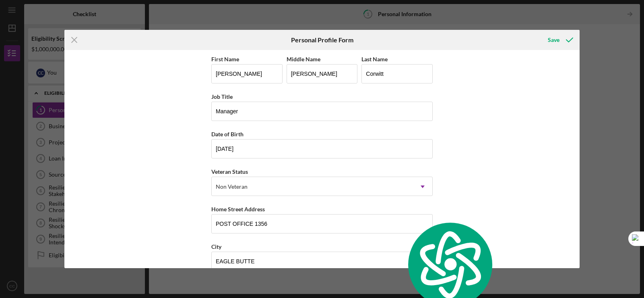  I want to click on label: First Name, so click(225, 59).